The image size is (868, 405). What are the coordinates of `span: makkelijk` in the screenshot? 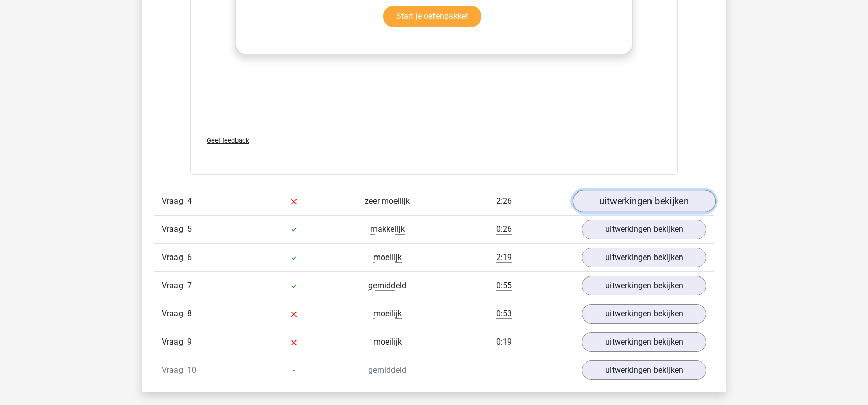 It's located at (388, 229).